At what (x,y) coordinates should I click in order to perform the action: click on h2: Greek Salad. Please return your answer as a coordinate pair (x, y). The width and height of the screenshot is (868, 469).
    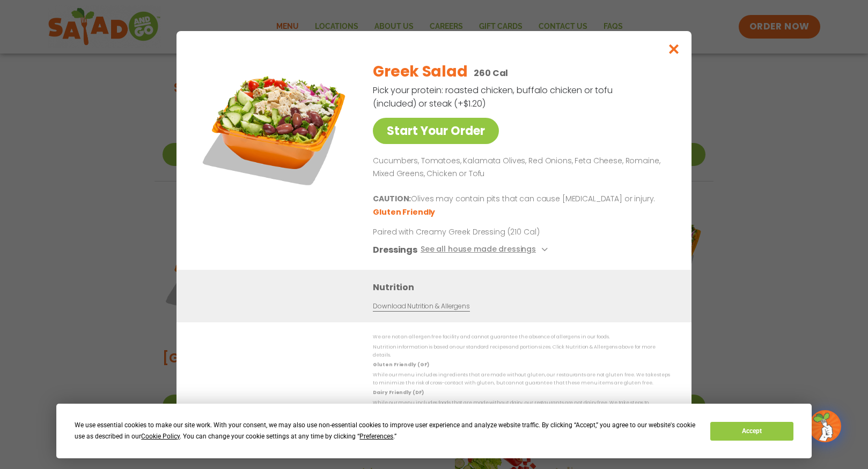
    Looking at the image, I should click on (420, 72).